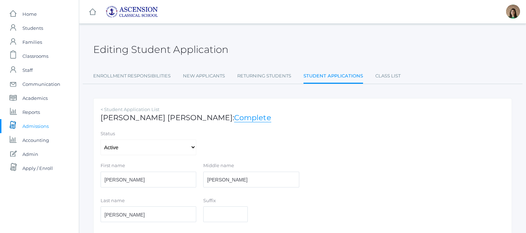 This screenshot has height=233, width=526. What do you see at coordinates (113, 166) in the screenshot?
I see `label: First name` at bounding box center [113, 166].